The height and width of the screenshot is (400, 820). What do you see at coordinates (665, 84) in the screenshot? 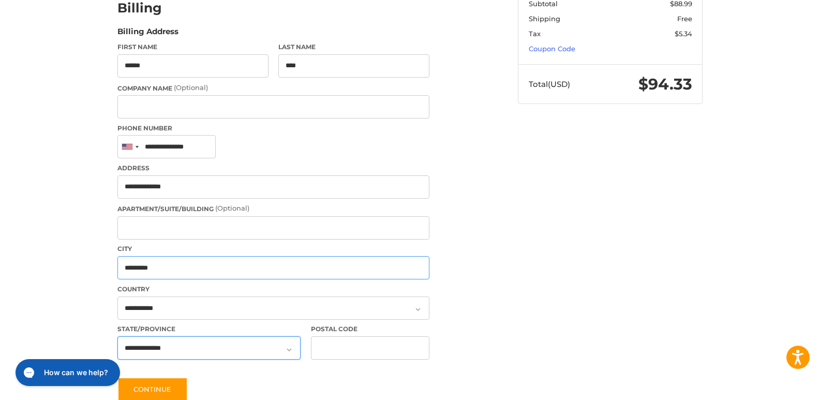
I see `span: $94.33` at bounding box center [665, 84].